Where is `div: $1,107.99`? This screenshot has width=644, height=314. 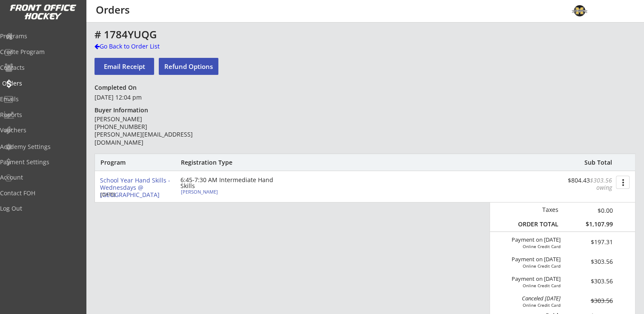
div: $1,107.99 is located at coordinates (589, 224).